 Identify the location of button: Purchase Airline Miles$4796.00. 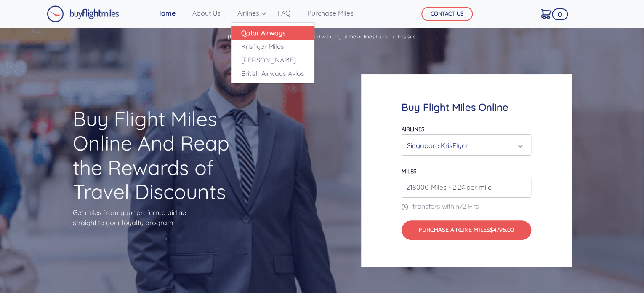
(467, 230).